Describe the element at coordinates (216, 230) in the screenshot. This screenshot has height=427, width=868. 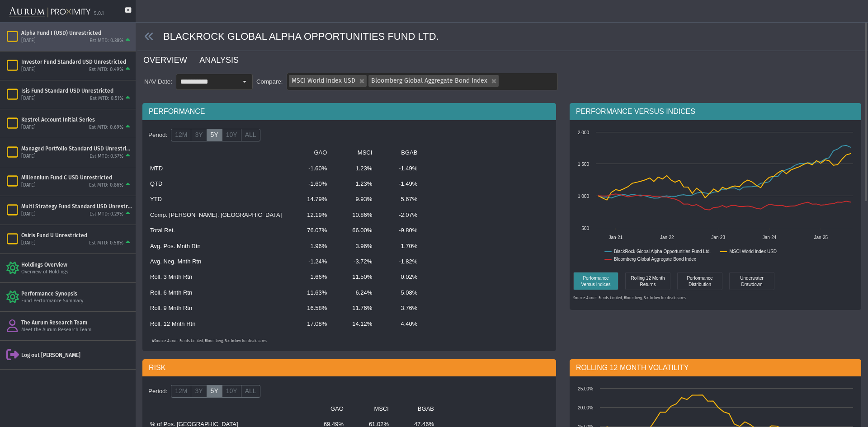
I see `td: Total Ret.` at that location.